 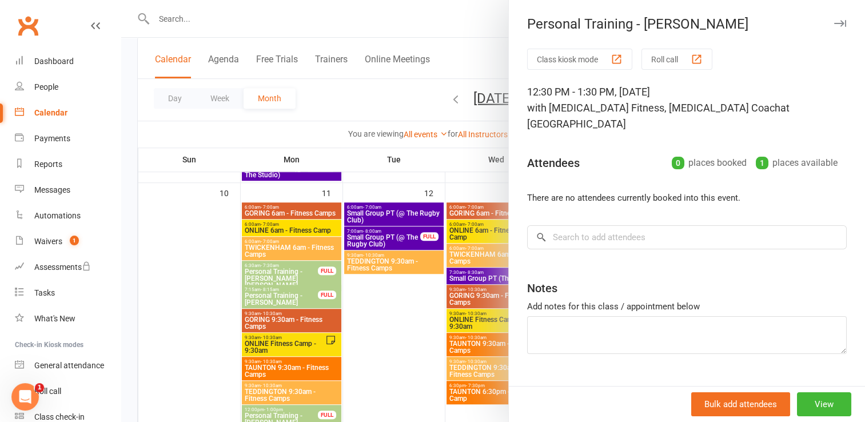 I want to click on a: Messages, so click(x=67, y=190).